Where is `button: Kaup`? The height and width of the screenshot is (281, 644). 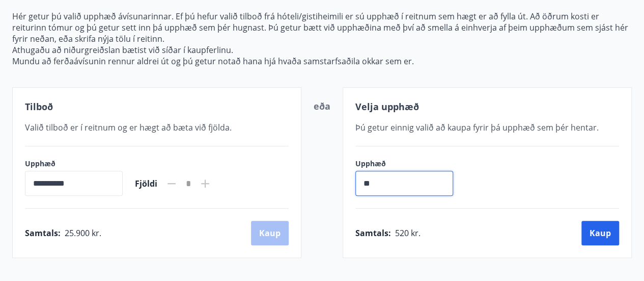
button: Kaup is located at coordinates (600, 233).